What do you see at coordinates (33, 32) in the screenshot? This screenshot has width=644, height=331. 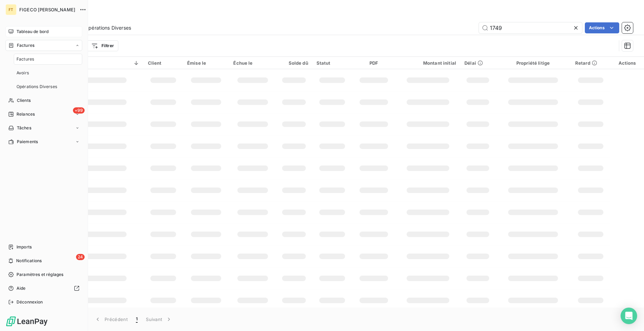 I see `span: Tableau de bord` at bounding box center [33, 32].